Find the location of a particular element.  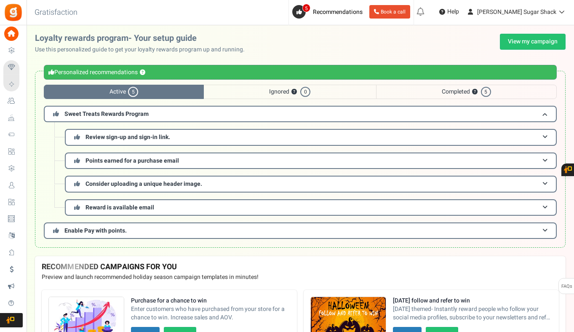

span: Enable Pay with points. is located at coordinates (96, 230).